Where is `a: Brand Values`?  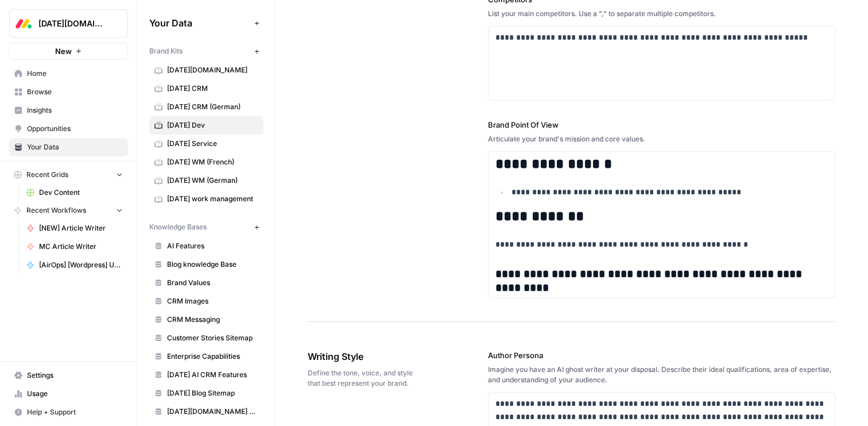 a: Brand Values is located at coordinates (206, 282).